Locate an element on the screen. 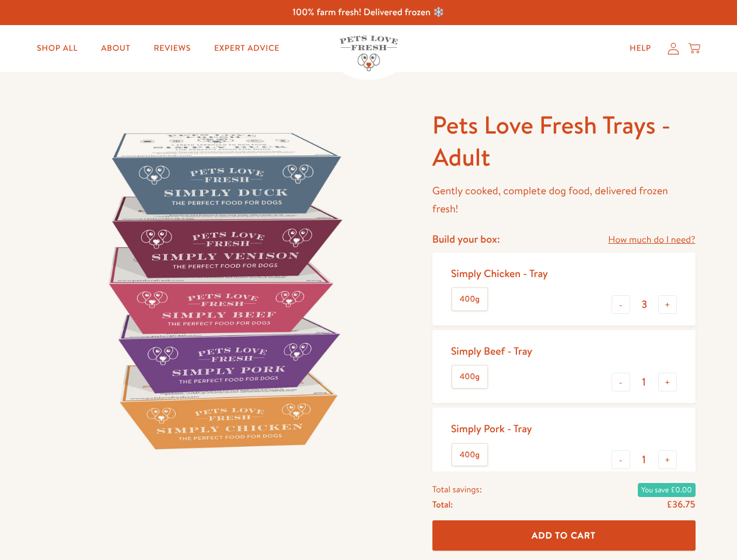  a: How much do I need? is located at coordinates (651, 240).